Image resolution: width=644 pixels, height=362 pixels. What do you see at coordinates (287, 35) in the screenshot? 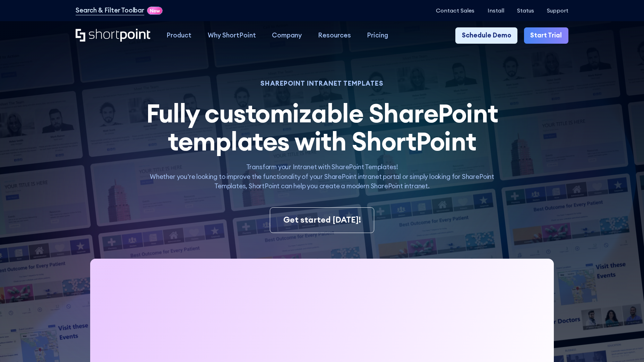
I see `a: Company` at bounding box center [287, 35].